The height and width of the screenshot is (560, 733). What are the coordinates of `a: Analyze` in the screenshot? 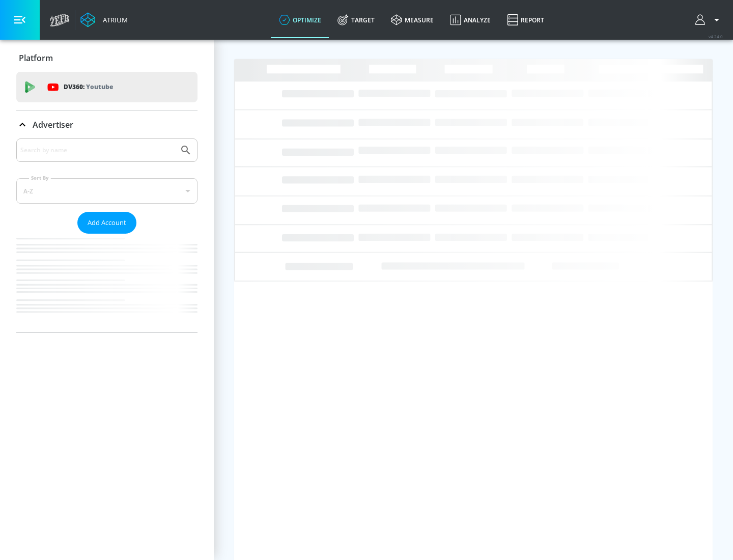 It's located at (470, 20).